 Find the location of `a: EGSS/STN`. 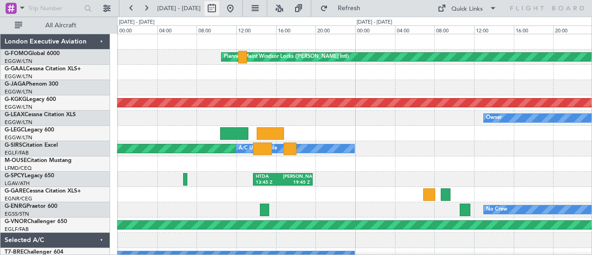

a: EGSS/STN is located at coordinates (17, 214).